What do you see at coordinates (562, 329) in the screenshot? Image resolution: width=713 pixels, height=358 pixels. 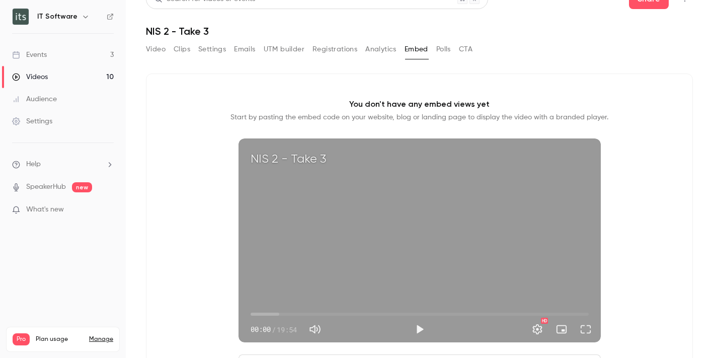 I see `div: Turn on miniplayer` at bounding box center [562, 329].